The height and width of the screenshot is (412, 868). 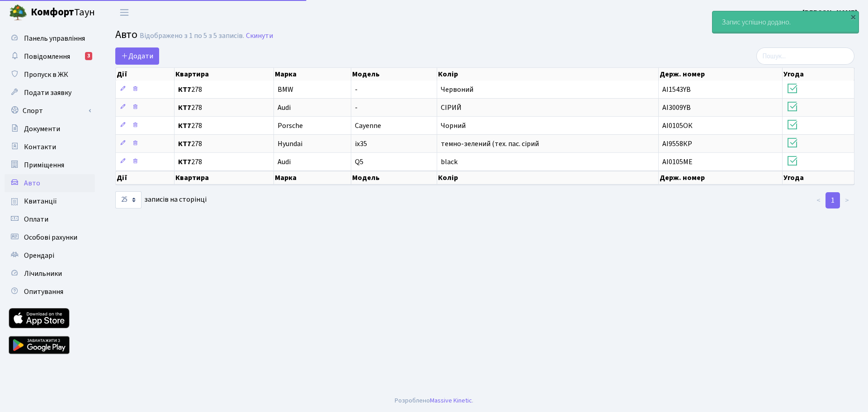 I want to click on span: Приміщення, so click(x=44, y=165).